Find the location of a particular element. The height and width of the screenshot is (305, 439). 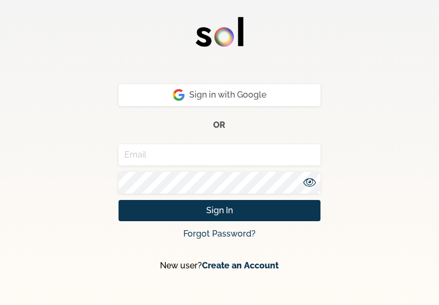

a: Forgot Password? is located at coordinates (219, 234).